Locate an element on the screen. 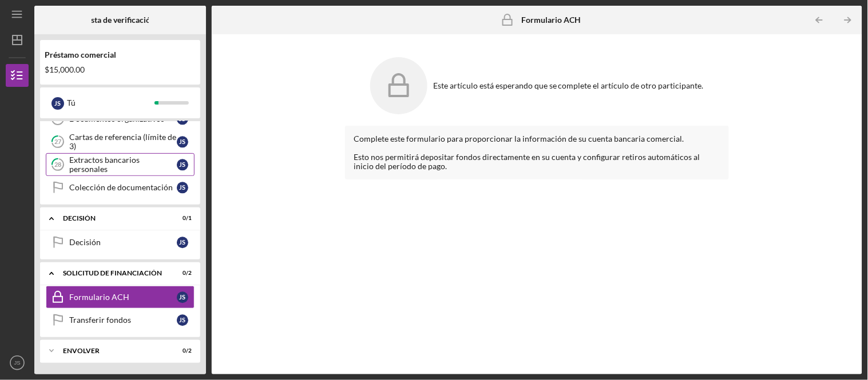 Image resolution: width=868 pixels, height=380 pixels. tspan: 28 is located at coordinates (58, 165).